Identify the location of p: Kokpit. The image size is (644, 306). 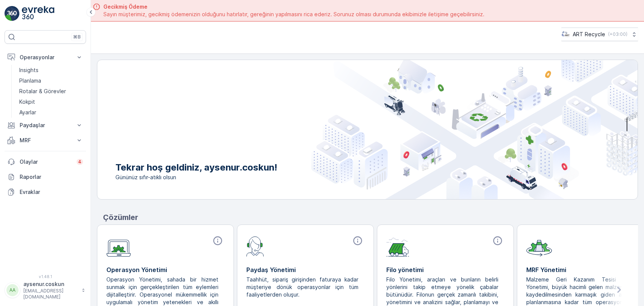
(27, 102).